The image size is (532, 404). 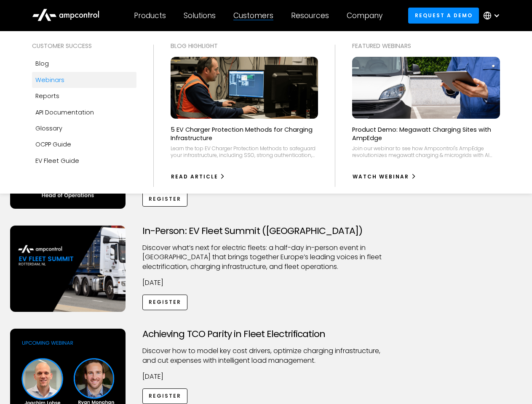 I want to click on div: Blog Highlight, so click(x=244, y=46).